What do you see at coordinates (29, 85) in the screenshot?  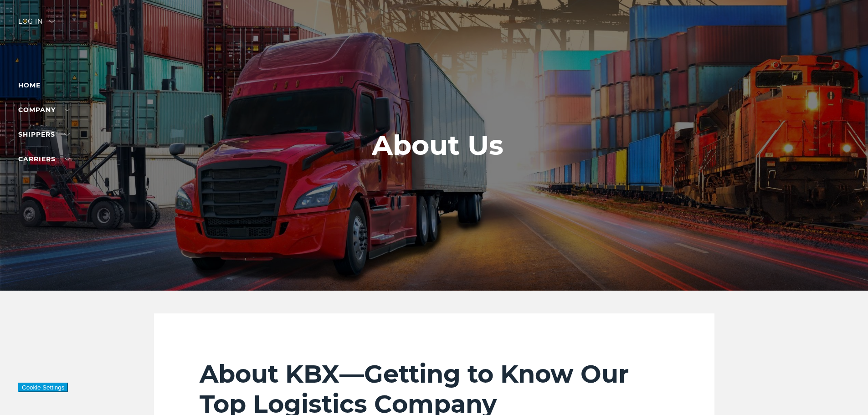 I see `a: Home` at bounding box center [29, 85].